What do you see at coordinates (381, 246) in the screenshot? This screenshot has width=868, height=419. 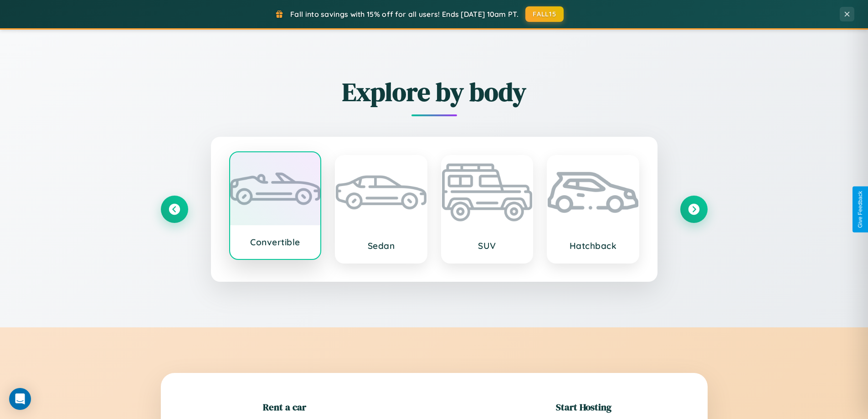 I see `h3: Sedan` at bounding box center [381, 246].